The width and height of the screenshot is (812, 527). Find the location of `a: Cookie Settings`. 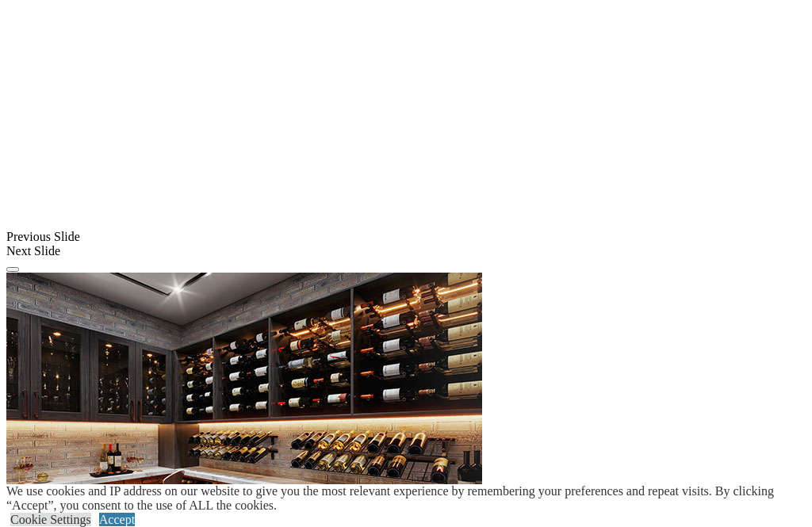

a: Cookie Settings is located at coordinates (51, 519).